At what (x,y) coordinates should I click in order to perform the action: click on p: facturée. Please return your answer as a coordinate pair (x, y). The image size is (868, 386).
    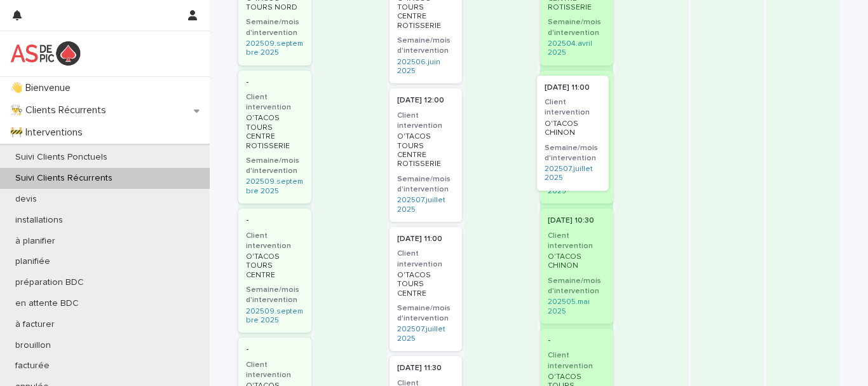
    Looking at the image, I should click on (32, 366).